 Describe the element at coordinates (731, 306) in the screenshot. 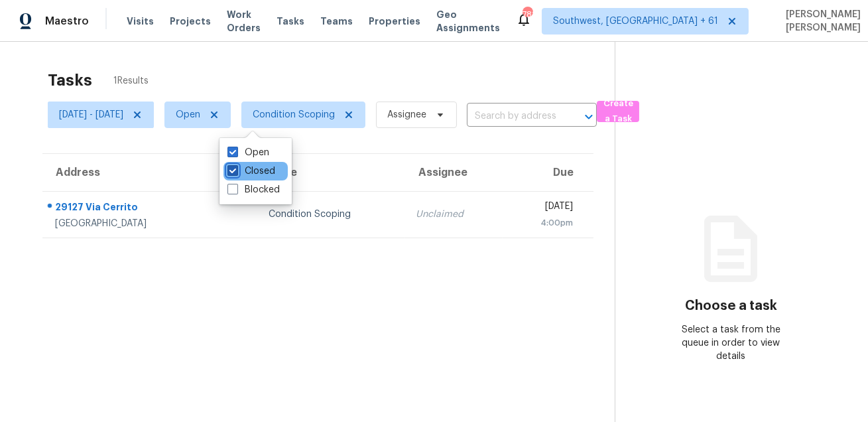

I see `h3: Choose a task` at that location.